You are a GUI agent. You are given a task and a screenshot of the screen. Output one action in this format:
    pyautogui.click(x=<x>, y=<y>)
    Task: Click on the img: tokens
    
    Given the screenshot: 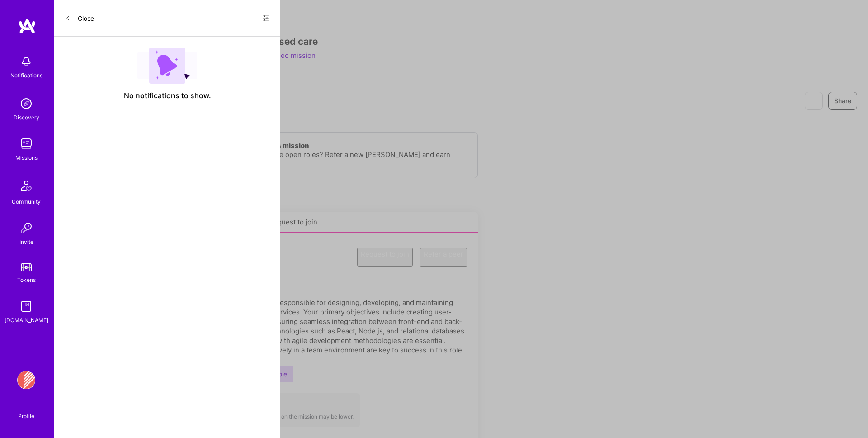 What is the action you would take?
    pyautogui.click(x=26, y=267)
    